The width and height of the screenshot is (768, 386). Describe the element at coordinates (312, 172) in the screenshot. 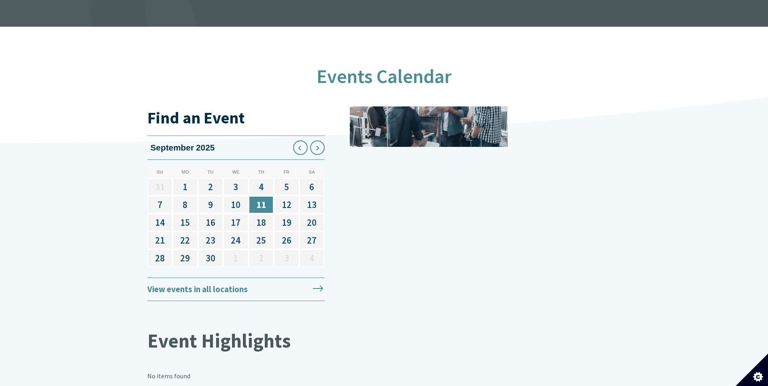

I see `div: Sa` at that location.